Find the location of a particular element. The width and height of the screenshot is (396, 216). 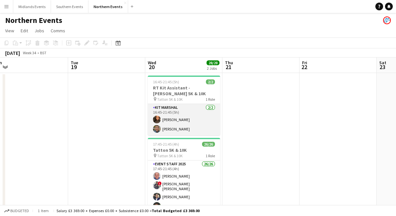

a: Edit is located at coordinates (24, 31).